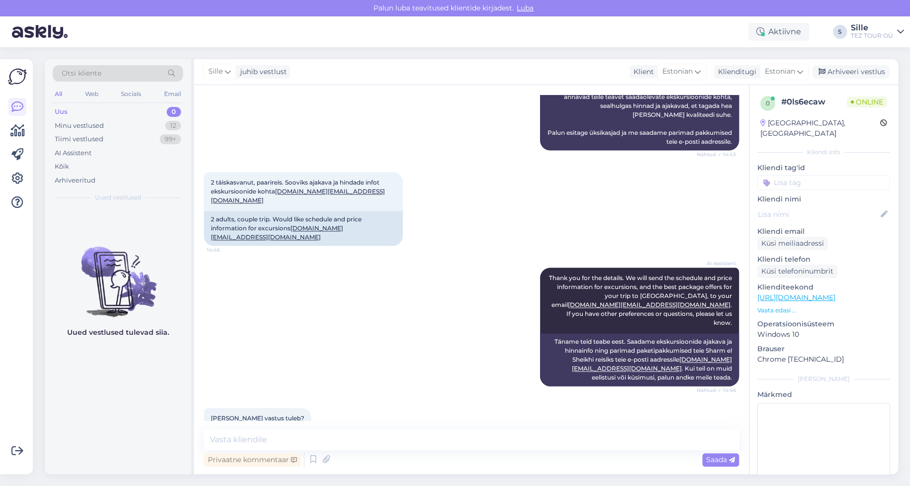 This screenshot has width=910, height=486. Describe the element at coordinates (866, 102) in the screenshot. I see `span: Online` at that location.